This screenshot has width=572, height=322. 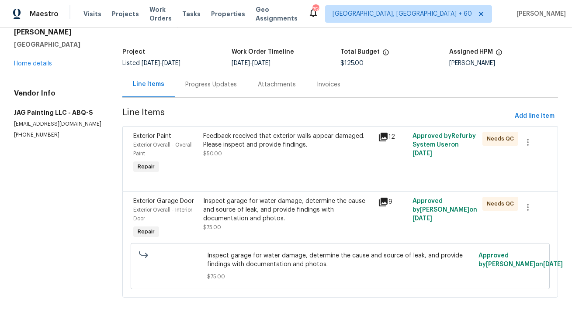 I want to click on span: $125.00, so click(x=352, y=63).